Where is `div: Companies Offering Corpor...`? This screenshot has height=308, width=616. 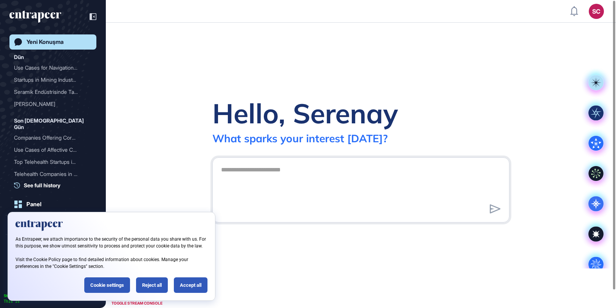
div: Companies Offering Corpor... is located at coordinates (50, 138).